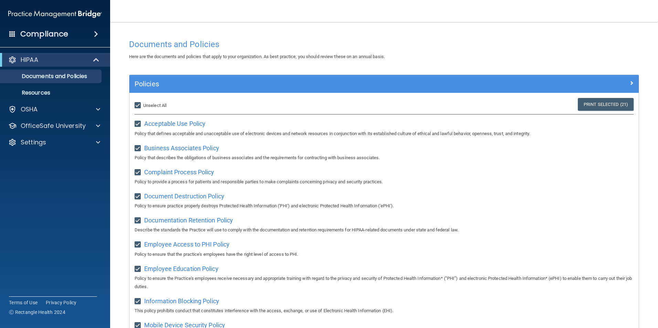 The height and width of the screenshot is (328, 658). Describe the element at coordinates (53, 126) in the screenshot. I see `p: OfficeSafe University` at that location.